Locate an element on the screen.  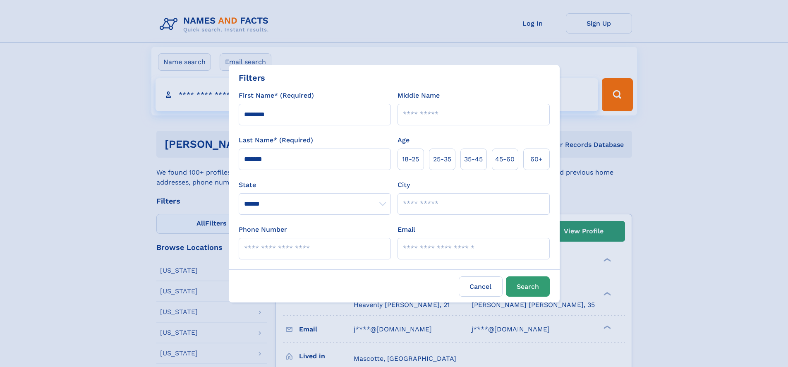
label: First Name* (Required) is located at coordinates (276, 96).